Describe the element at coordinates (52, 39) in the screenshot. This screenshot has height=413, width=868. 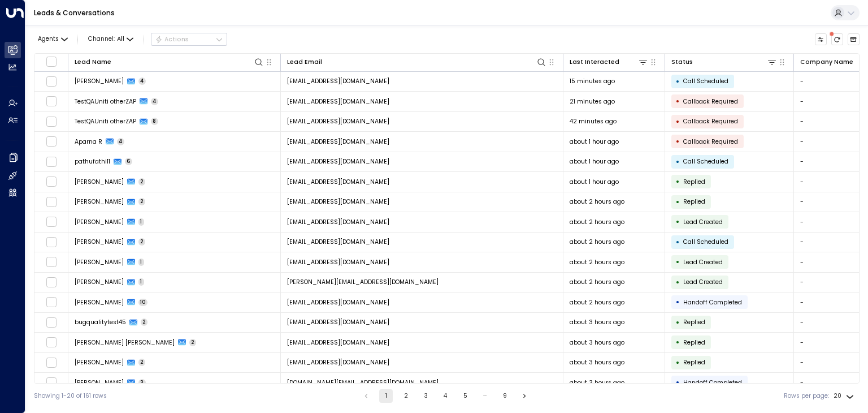
I see `button: Agents` at that location.